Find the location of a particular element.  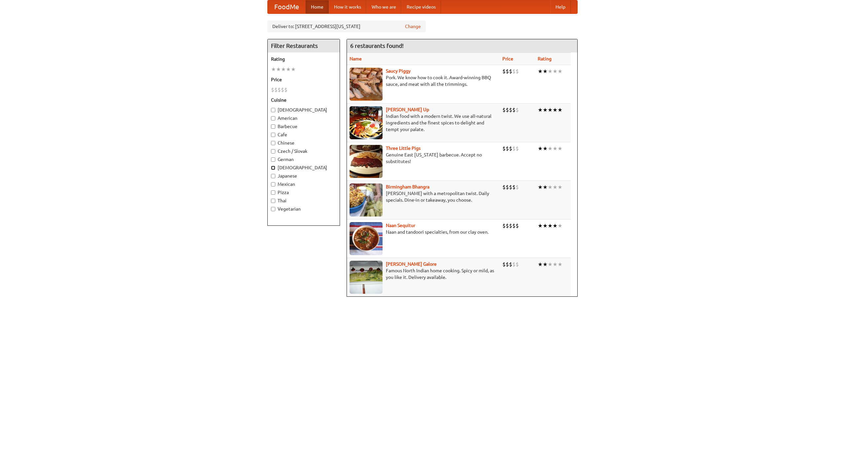

label: Thai is located at coordinates (304, 201).